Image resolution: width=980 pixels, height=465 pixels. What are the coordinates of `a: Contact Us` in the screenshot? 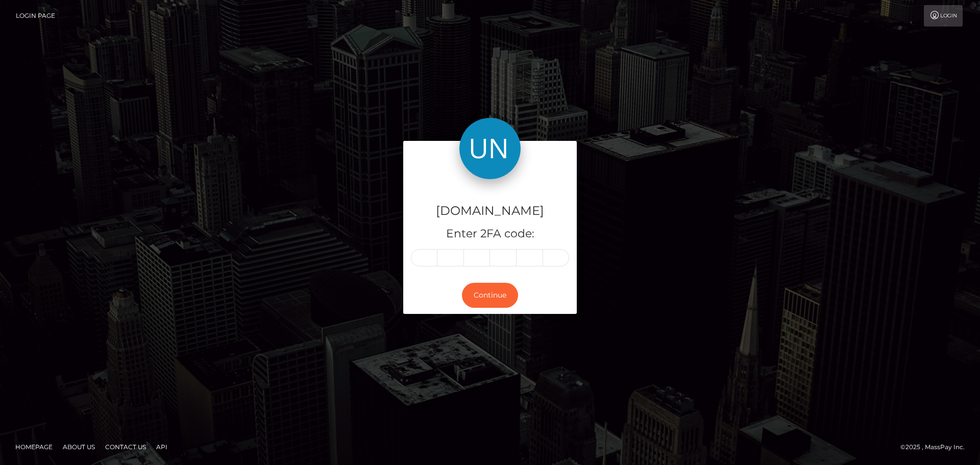 It's located at (125, 446).